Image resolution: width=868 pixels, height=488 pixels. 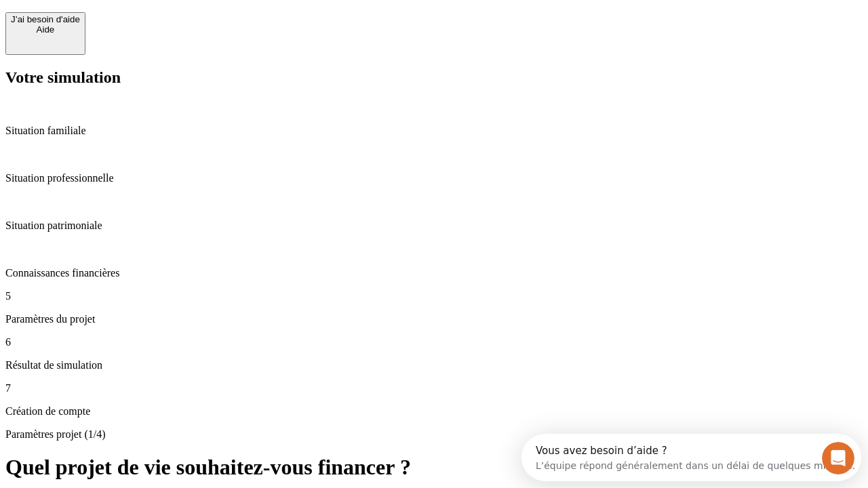 What do you see at coordinates (434, 411) in the screenshot?
I see `p: Création de compte` at bounding box center [434, 411].